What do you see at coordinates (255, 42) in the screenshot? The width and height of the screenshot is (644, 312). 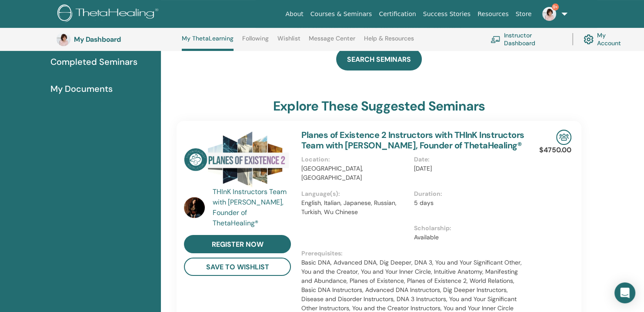 I see `a: Following` at bounding box center [255, 42].